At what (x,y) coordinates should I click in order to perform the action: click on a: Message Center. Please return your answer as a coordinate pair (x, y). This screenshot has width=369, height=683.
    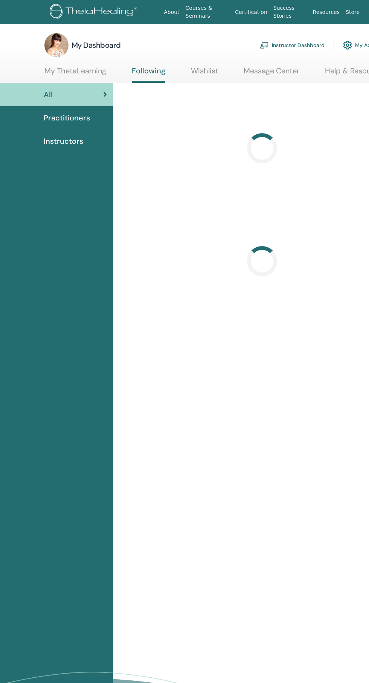
    Looking at the image, I should click on (271, 73).